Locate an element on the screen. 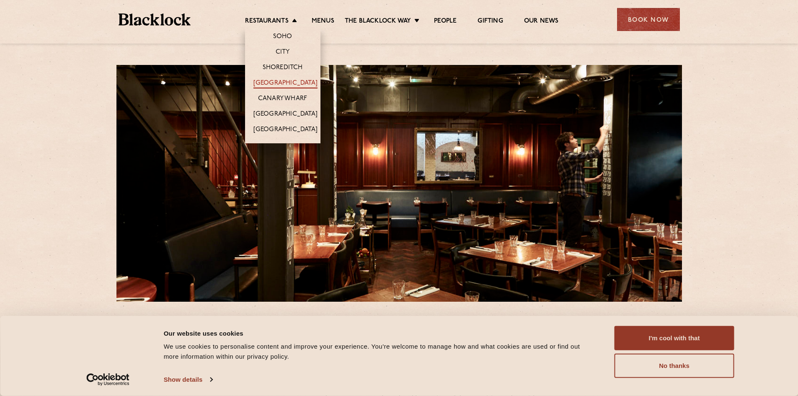  a: Gifting is located at coordinates (490, 22).